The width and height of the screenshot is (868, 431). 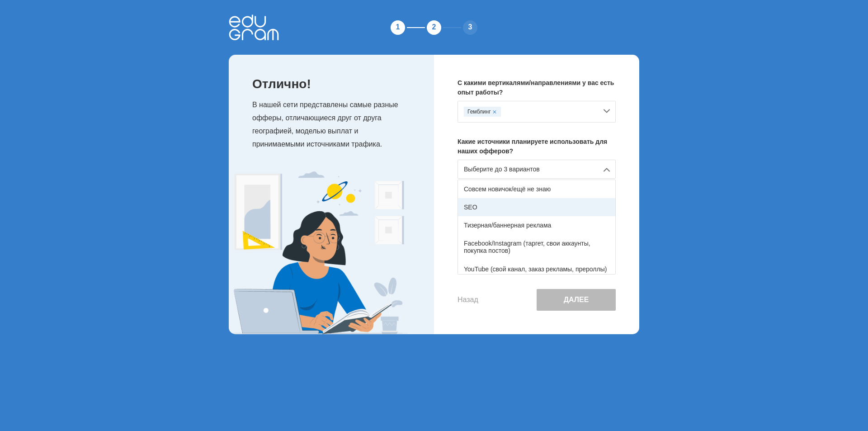 I want to click on p: В нашей сети представлены самые разные офферы, отличающиеся друг от друга географией, моделью вып..., so click(x=335, y=124).